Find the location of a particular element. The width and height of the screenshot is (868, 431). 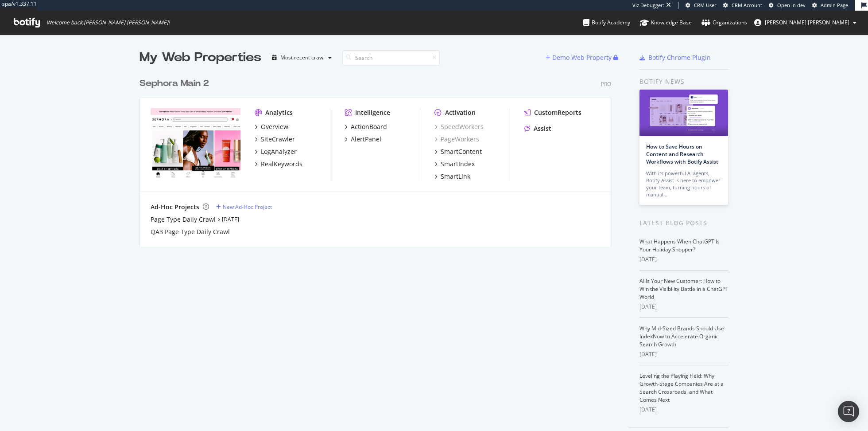

div: Sephora Main 2 is located at coordinates (174, 83).